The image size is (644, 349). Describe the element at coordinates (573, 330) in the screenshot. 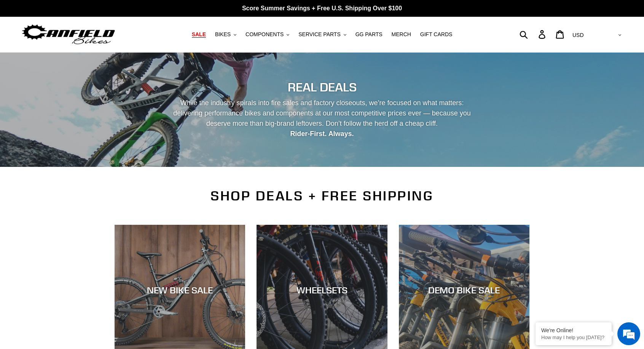

I see `div: We're Online!` at that location.